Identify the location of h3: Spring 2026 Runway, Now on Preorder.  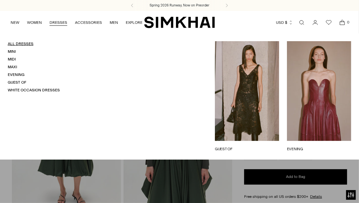
(180, 5).